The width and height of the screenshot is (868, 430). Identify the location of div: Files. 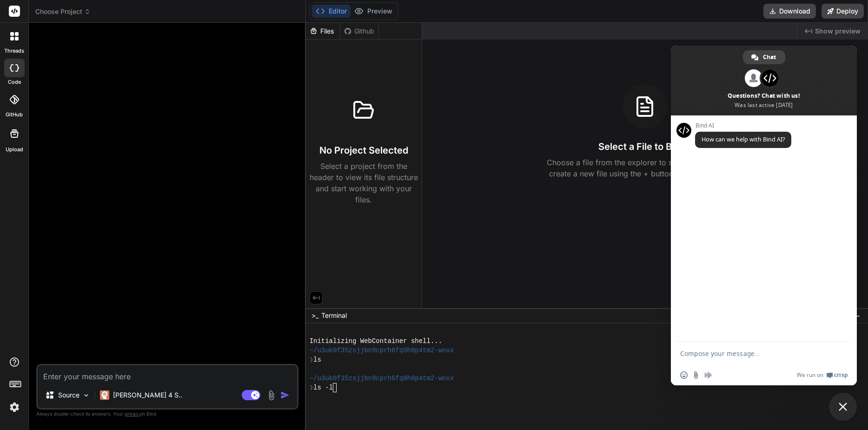
(322, 31).